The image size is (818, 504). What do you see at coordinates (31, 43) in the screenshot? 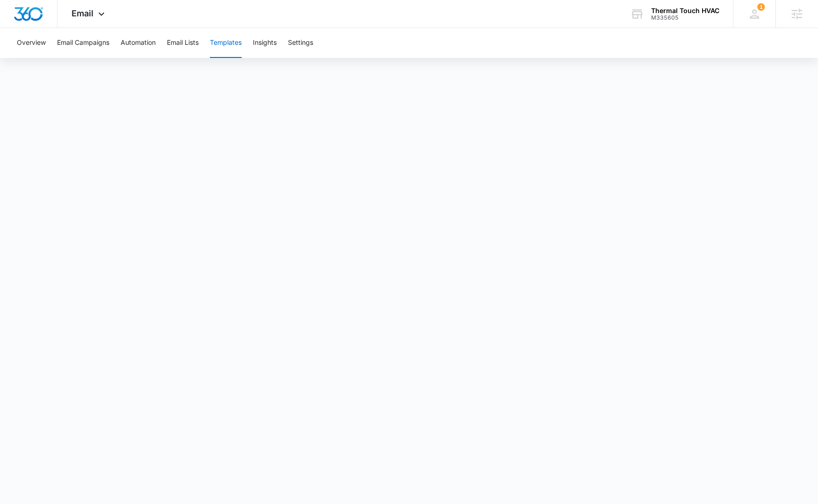
I see `button: Overview` at bounding box center [31, 43].